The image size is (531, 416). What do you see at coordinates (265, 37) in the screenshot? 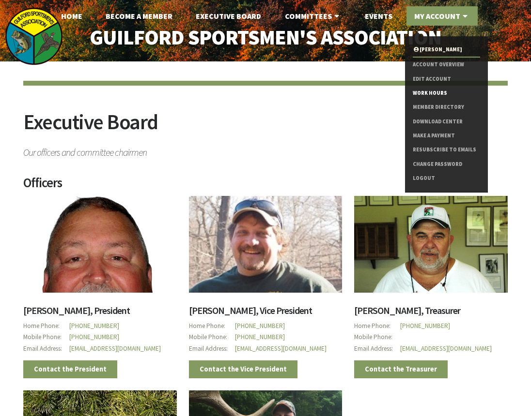
I see `a: Guilford Sportsmen's Association` at bounding box center [265, 37].